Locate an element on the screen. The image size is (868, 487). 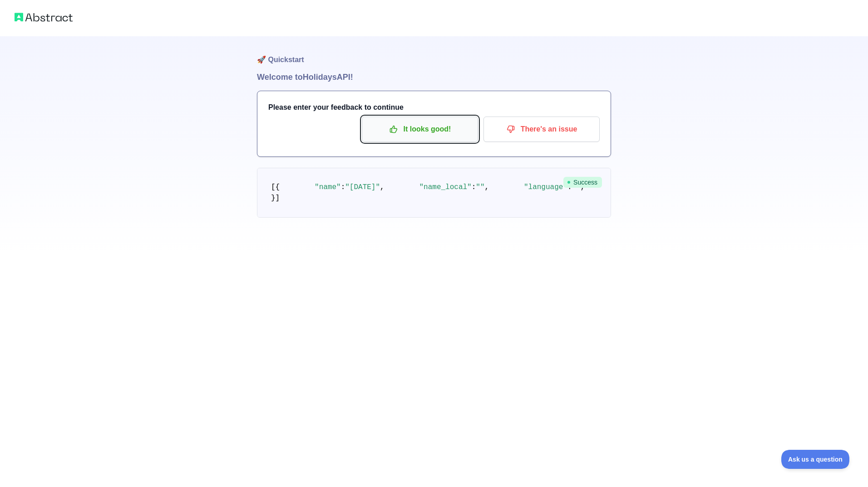
button: There's an issue is located at coordinates (542, 129).